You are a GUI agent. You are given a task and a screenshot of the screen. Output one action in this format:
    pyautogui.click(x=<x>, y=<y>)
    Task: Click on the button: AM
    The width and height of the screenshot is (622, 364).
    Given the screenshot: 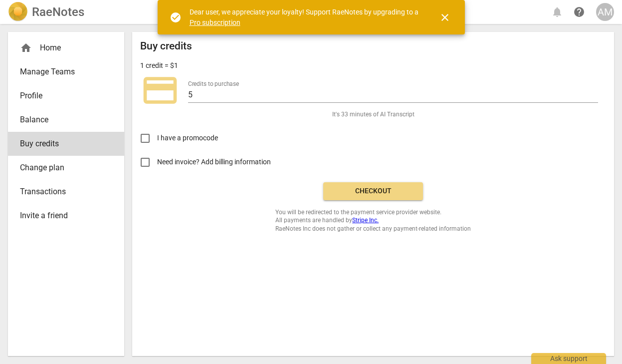 What is the action you would take?
    pyautogui.click(x=606, y=12)
    